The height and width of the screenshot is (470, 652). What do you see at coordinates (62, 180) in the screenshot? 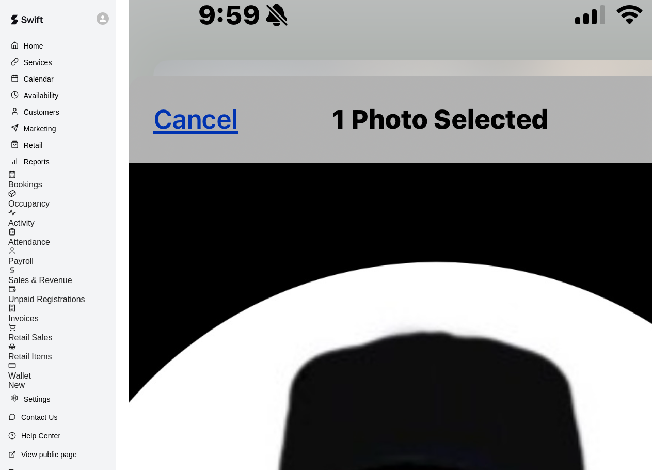
I see `div: Bookings` at bounding box center [62, 180].